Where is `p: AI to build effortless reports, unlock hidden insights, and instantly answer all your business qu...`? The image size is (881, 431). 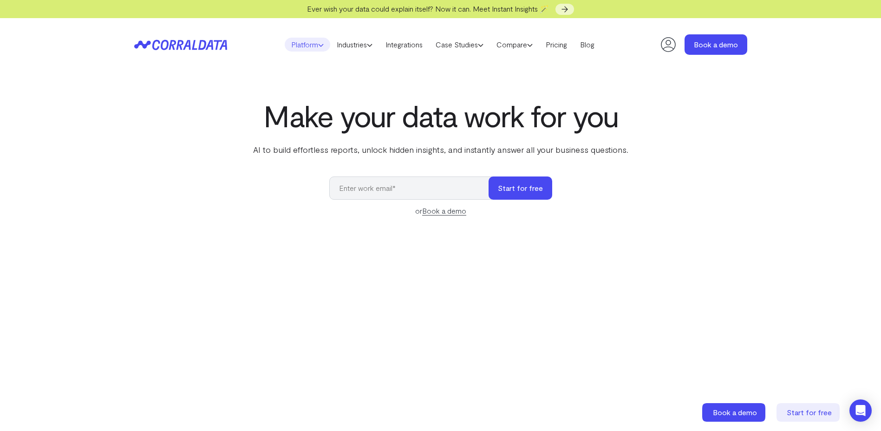 p: AI to build effortless reports, unlock hidden insights, and instantly answer all your business qu... is located at coordinates (441, 150).